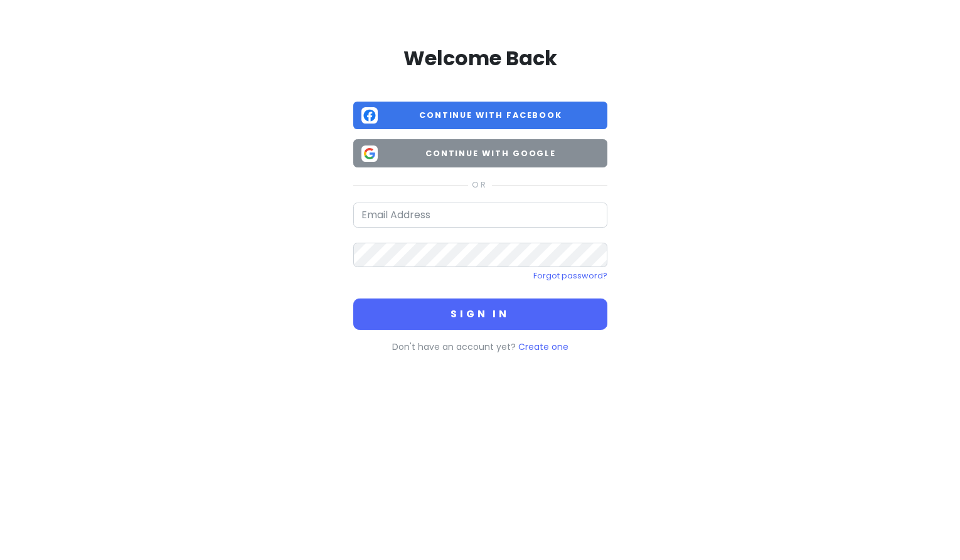 The height and width of the screenshot is (560, 960). What do you see at coordinates (369, 154) in the screenshot?
I see `img: Google logo` at bounding box center [369, 154].